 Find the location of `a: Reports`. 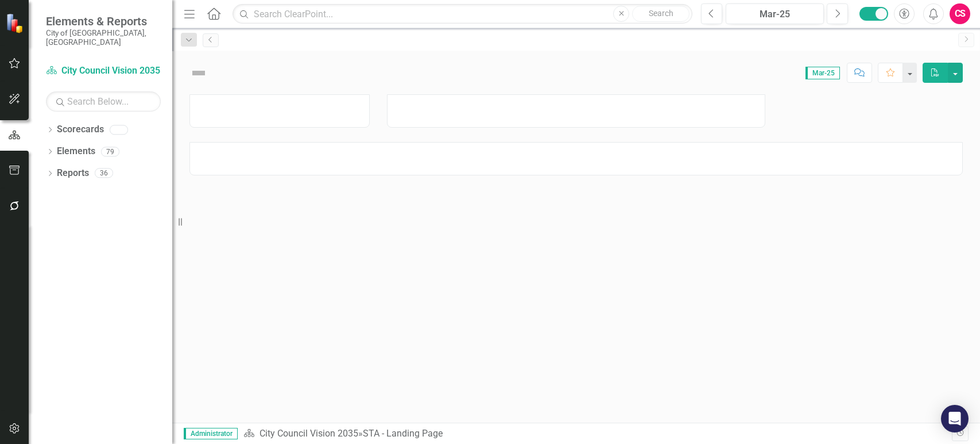

a: Reports is located at coordinates (73, 173).